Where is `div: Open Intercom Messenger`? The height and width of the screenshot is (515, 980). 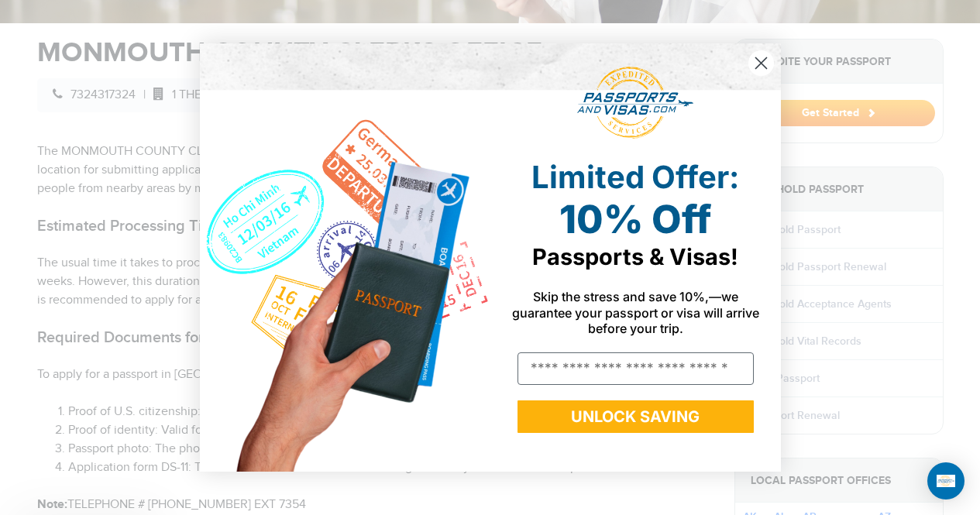
div: Open Intercom Messenger is located at coordinates (947, 482).